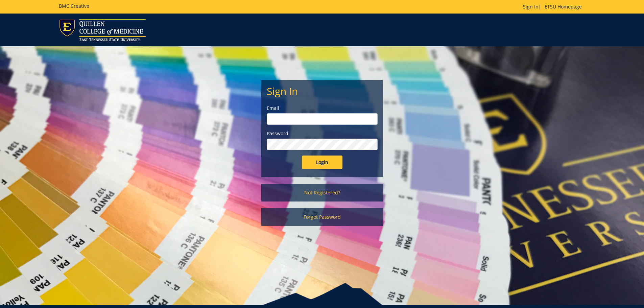 The width and height of the screenshot is (644, 308). I want to click on a: ETSU Homepage, so click(564, 7).